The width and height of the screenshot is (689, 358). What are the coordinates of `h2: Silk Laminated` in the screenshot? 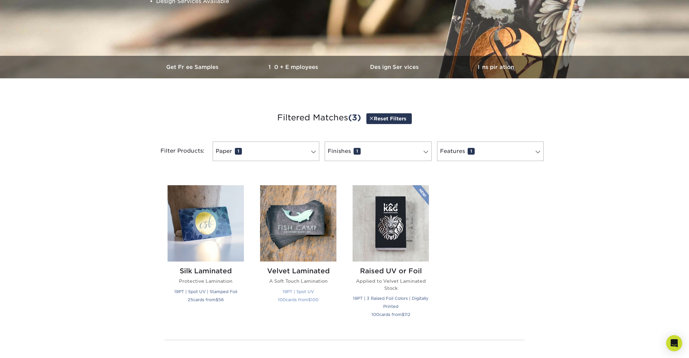 It's located at (205, 271).